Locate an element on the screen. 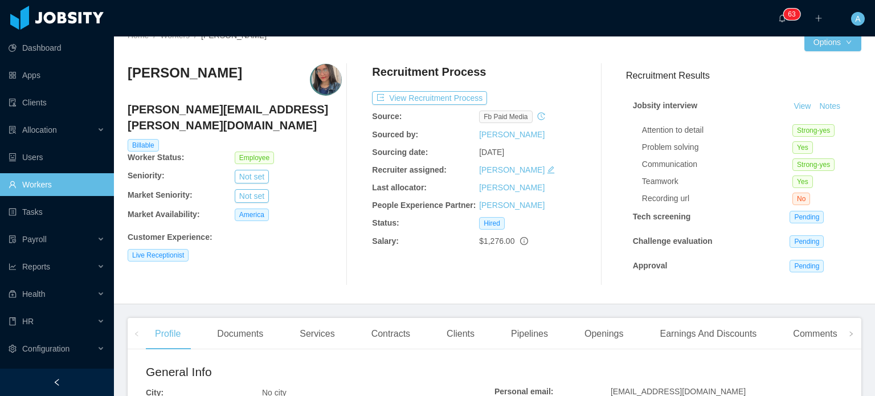 The image size is (875, 396). span: Health is located at coordinates (34, 294).